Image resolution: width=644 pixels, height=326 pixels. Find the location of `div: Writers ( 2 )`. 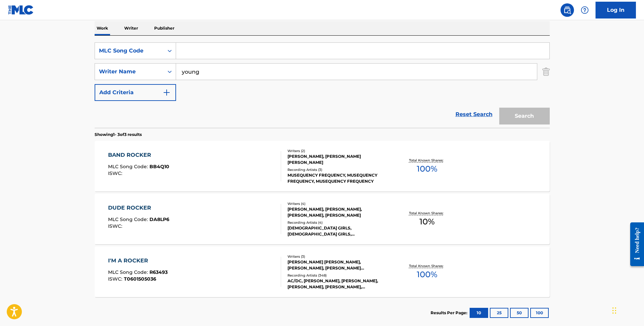

div: Writers ( 2 ) is located at coordinates (338, 151).